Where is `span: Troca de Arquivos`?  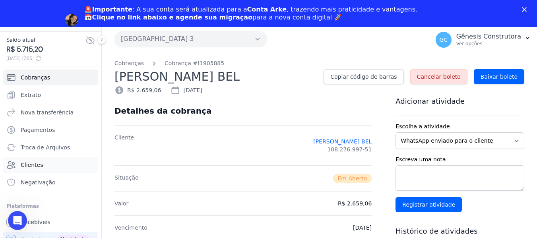 span: Troca de Arquivos is located at coordinates (45, 147).